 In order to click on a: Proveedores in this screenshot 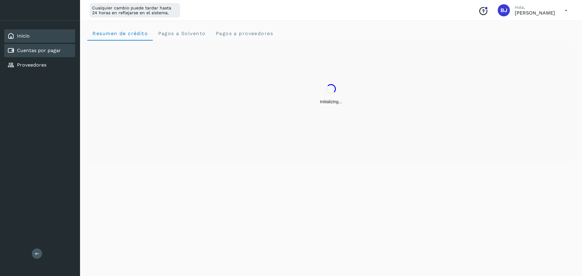, I will do `click(32, 65)`.